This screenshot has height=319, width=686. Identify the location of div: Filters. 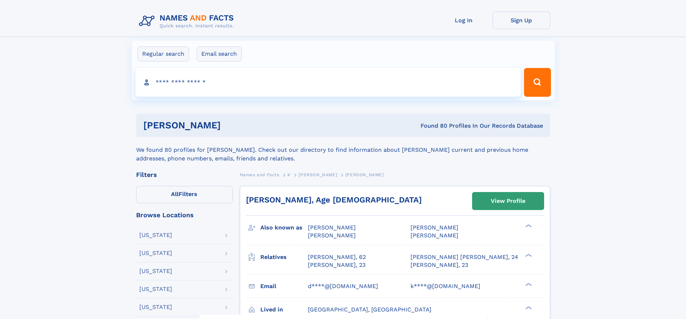
(184, 175).